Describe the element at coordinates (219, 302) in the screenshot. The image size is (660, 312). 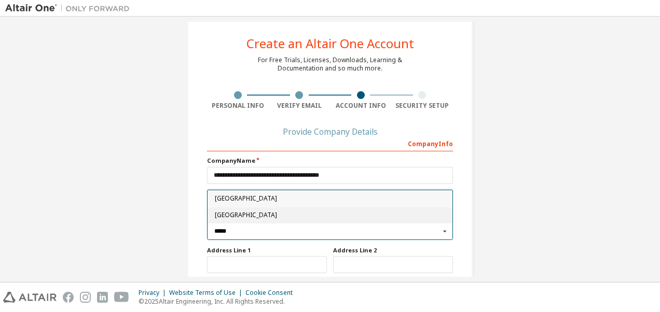
I see `p: © 2025 Altair Engineering, Inc. All Rights Reserved.` at that location.